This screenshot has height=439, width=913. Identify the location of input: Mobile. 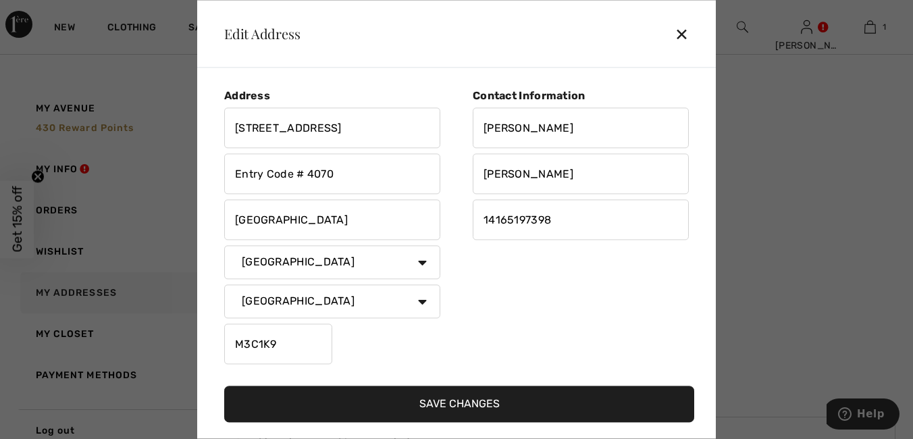
(581, 220).